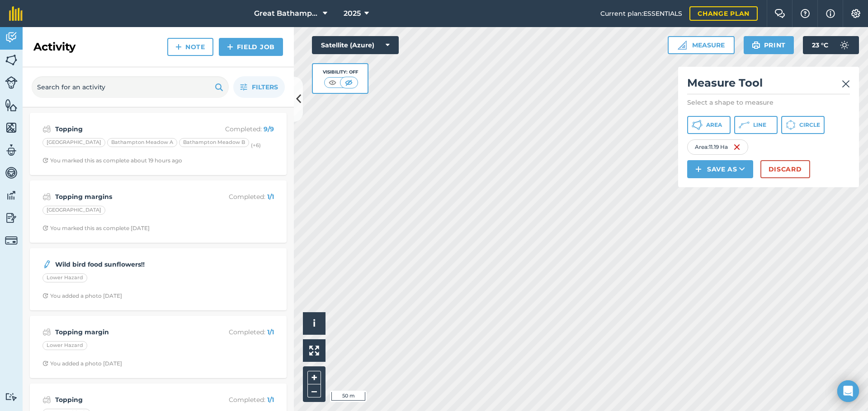  What do you see at coordinates (709, 125) in the screenshot?
I see `button: Area` at bounding box center [709, 125].